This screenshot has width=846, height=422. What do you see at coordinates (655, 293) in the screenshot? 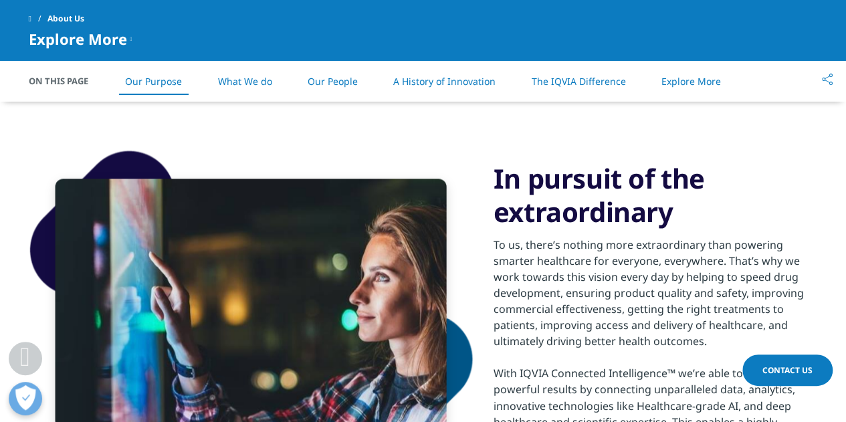
I see `div: To us, there’s nothing more extraordinary than powering smarter healthcare for everyone, everywhe...` at bounding box center [655, 293].